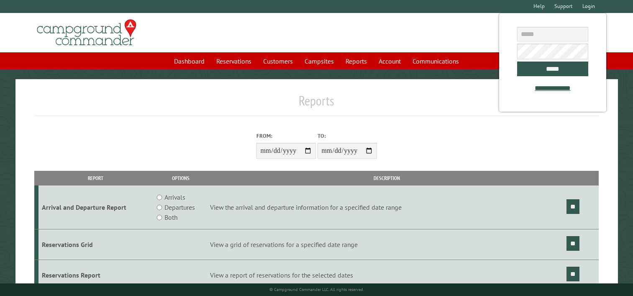 This screenshot has height=296, width=633. What do you see at coordinates (389, 61) in the screenshot?
I see `a: Account` at bounding box center [389, 61].